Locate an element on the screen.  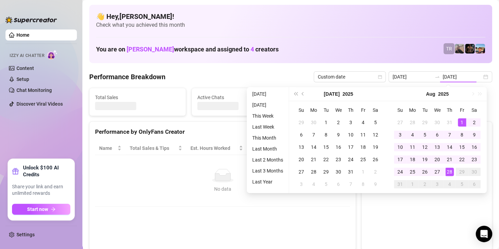
th: Chat Conversion is located at coordinates (321, 148).